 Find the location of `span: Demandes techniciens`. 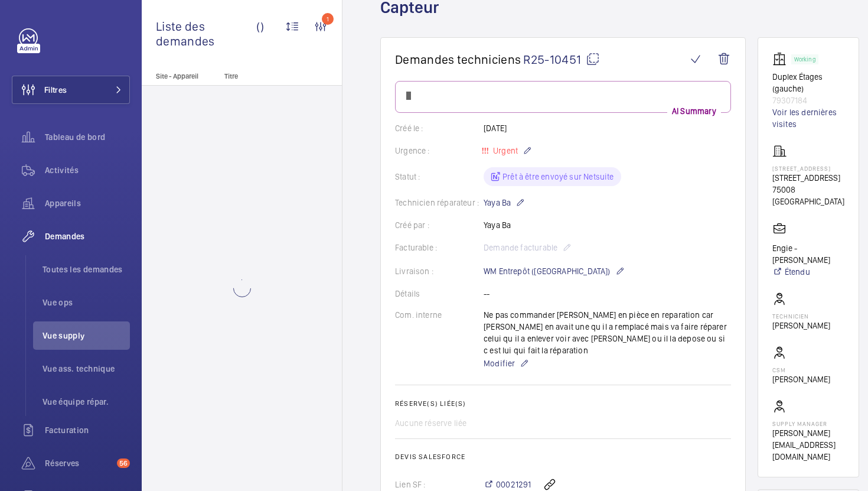

span: Demandes techniciens is located at coordinates (458, 59).